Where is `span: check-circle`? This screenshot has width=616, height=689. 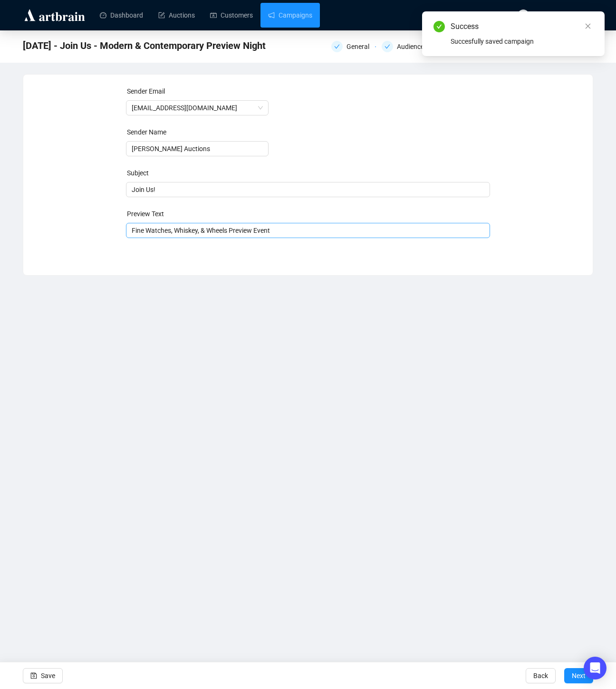
span: check-circle is located at coordinates (440, 26).